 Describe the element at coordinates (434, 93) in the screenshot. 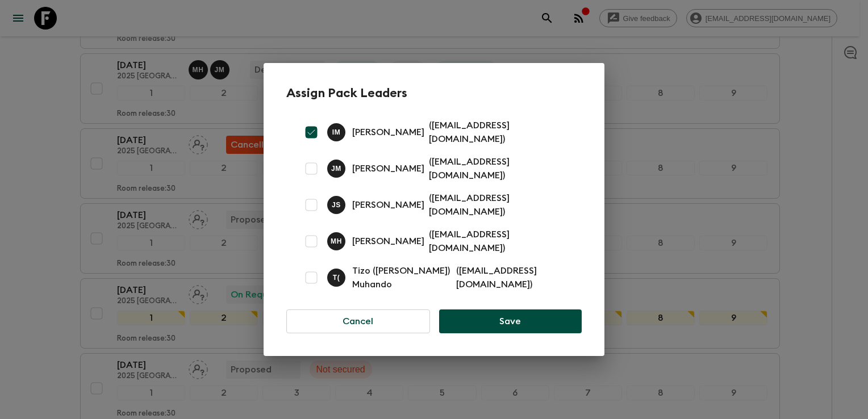

I see `h2: Assign Pack Leaders` at that location.